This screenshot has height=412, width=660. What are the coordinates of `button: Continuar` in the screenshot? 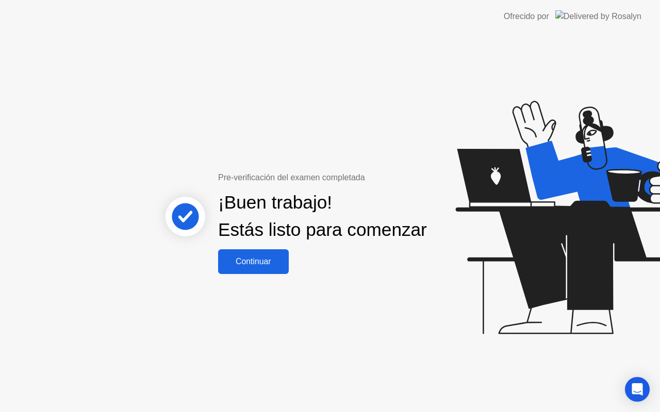 It's located at (253, 262).